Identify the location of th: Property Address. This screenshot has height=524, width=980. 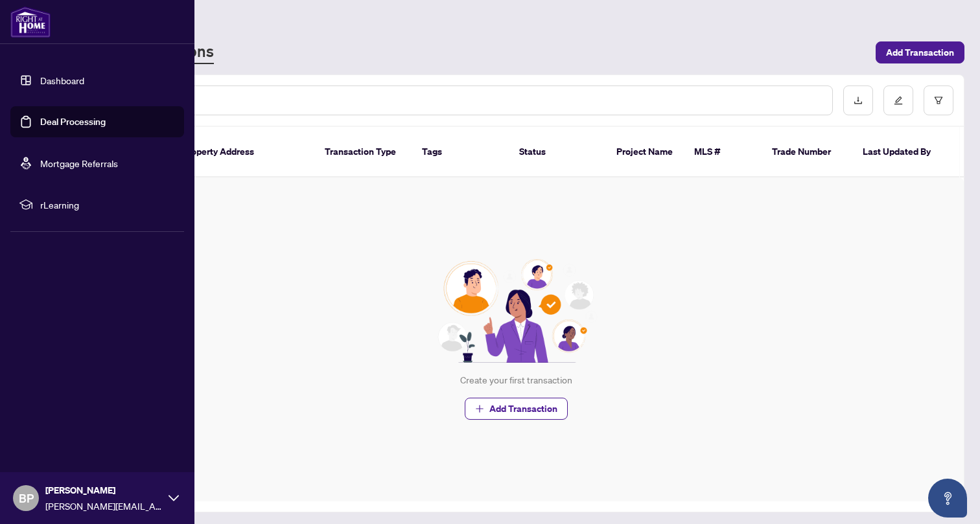
(243, 152).